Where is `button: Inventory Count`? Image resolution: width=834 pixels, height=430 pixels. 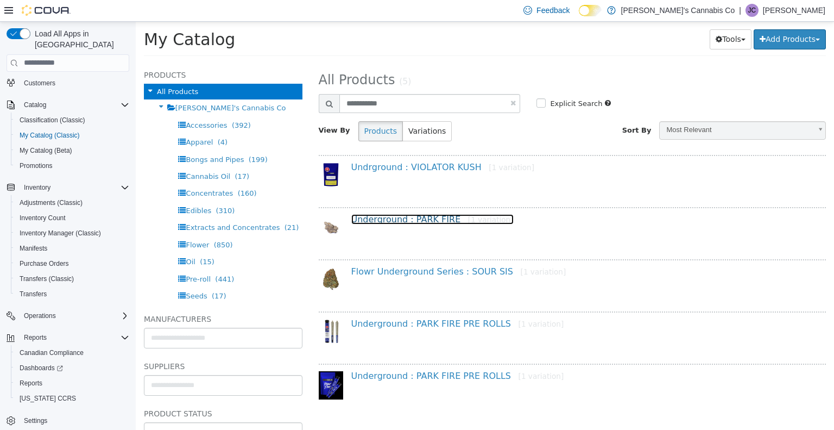
button: Inventory Count is located at coordinates (72, 218).